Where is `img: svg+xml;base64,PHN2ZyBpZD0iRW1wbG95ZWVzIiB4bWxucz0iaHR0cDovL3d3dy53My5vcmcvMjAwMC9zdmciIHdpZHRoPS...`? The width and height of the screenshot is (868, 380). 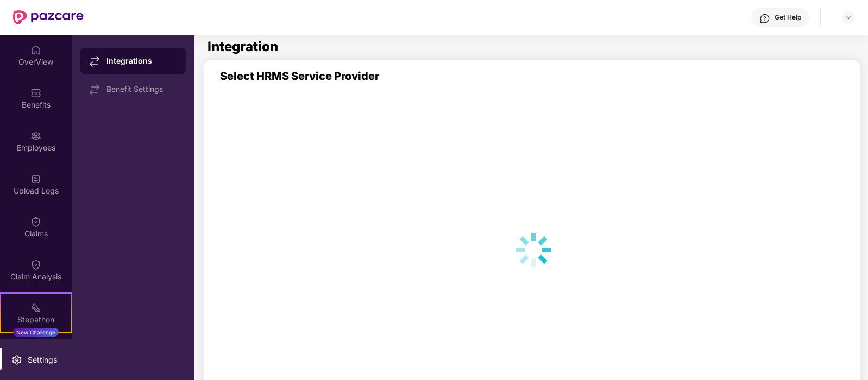 img: svg+xml;base64,PHN2ZyBpZD0iRW1wbG95ZWVzIiB4bWxucz0iaHR0cDovL3d3dy53My5vcmcvMjAwMC9zdmciIHdpZHRoPS... is located at coordinates (36, 136).